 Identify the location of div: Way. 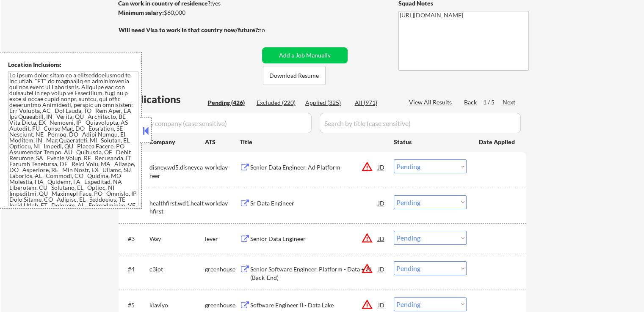
(177, 239).